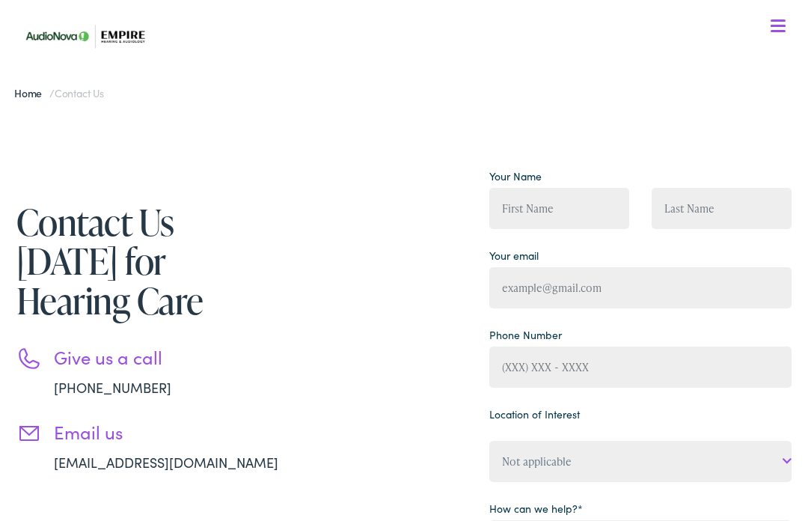 The image size is (808, 521). I want to click on input: Last Name, so click(721, 208).